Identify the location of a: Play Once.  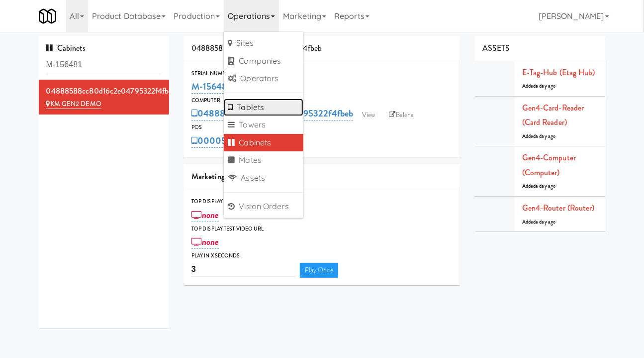
(319, 270).